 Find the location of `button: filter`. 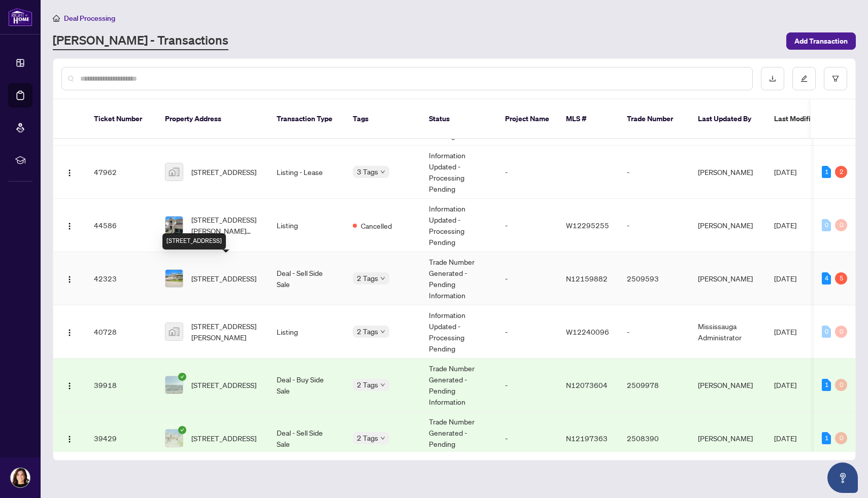

button: filter is located at coordinates (835, 79).